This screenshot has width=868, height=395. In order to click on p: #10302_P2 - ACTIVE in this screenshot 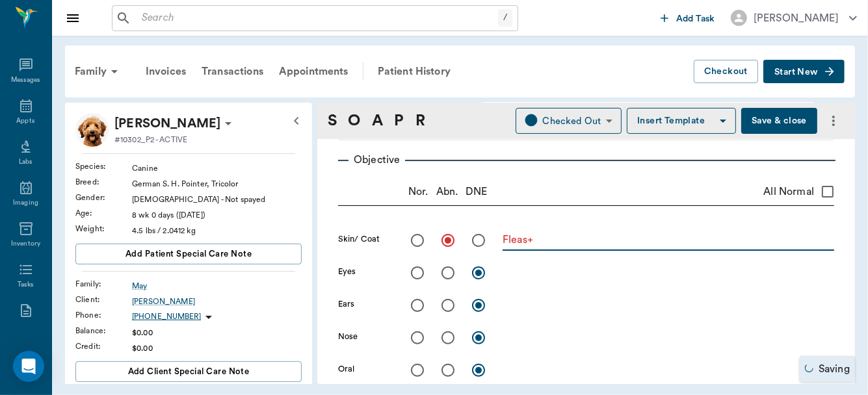, I will do `click(151, 139)`.